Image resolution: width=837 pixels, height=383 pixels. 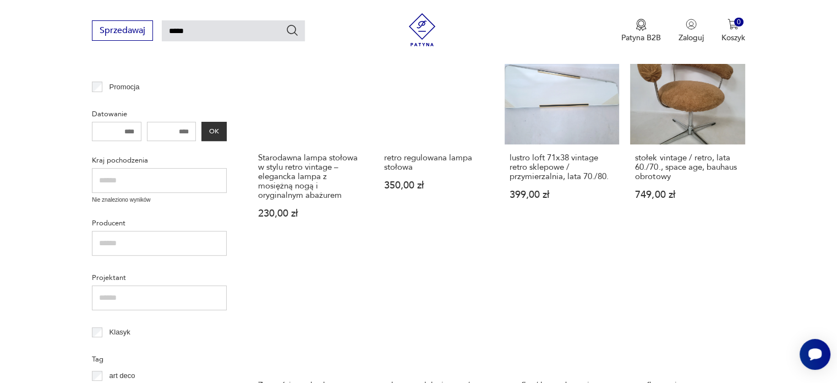 What do you see at coordinates (562, 134) in the screenshot?
I see `a: lustro loft 71x38 vintage retro sklepowe / przymierzalnia, lata 70./80.lustro loft 71x38 vintage ...` at bounding box center [562, 134].